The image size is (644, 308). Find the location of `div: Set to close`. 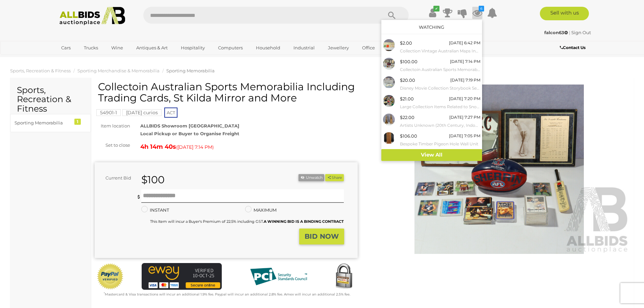

div: Set to close is located at coordinates (112, 145).